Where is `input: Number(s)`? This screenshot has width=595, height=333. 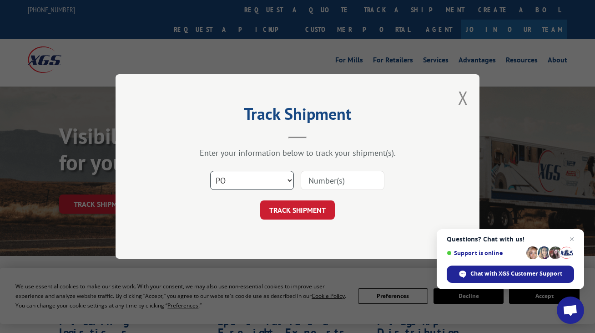
input: Number(s) is located at coordinates (343, 180).